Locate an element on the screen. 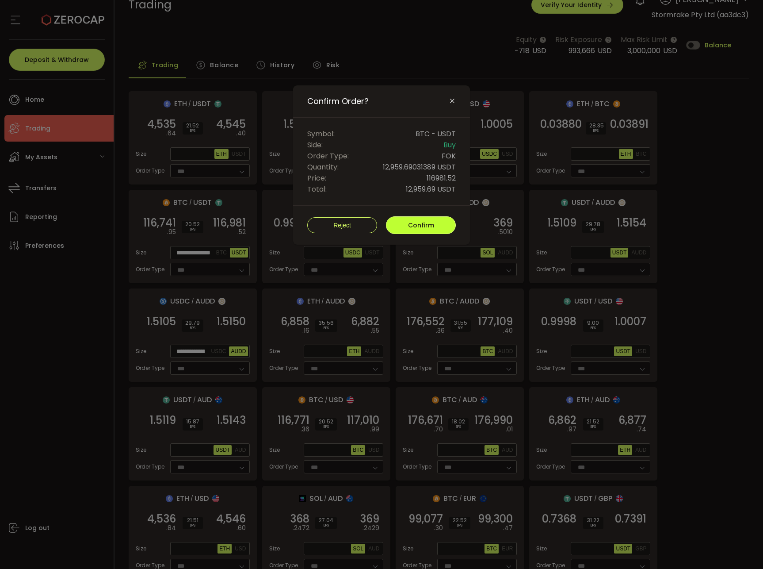 This screenshot has width=763, height=569. button: Confirm is located at coordinates (421, 225).